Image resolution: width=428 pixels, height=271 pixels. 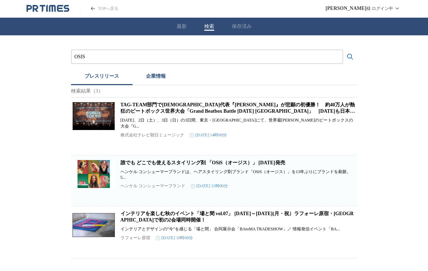 I want to click on button: 検索, so click(x=209, y=26).